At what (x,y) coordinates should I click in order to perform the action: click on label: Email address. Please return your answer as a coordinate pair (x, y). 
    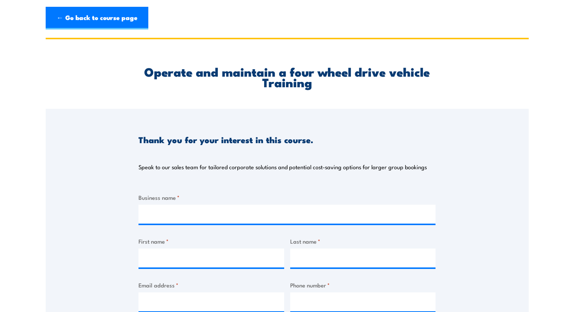
    Looking at the image, I should click on (211, 285).